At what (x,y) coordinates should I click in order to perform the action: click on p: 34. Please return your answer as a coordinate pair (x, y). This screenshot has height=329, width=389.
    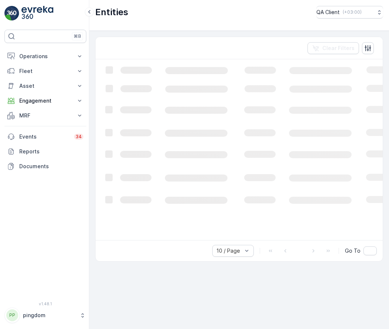
    Looking at the image, I should click on (78, 137).